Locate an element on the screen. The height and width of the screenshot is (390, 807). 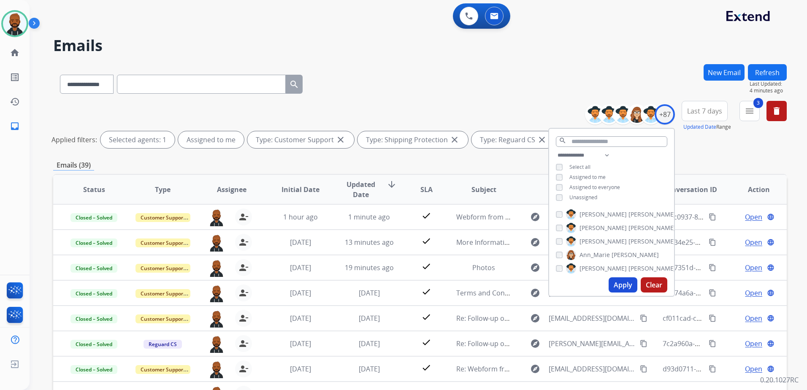
button: Apply is located at coordinates (623, 285).